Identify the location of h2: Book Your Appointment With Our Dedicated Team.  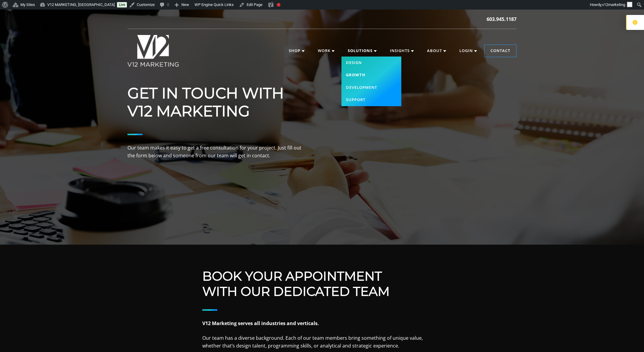
(322, 284).